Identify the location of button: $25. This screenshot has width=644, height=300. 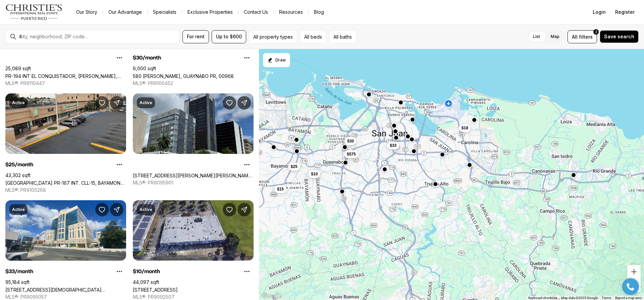
(294, 167).